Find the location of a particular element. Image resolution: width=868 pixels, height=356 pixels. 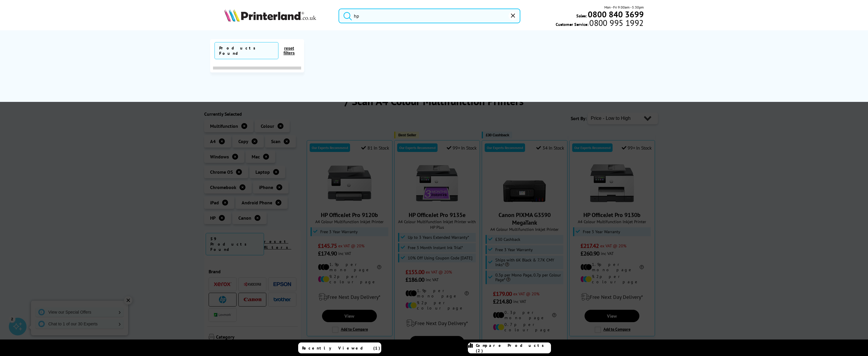

a: Recently Viewed (1) is located at coordinates (339, 348).